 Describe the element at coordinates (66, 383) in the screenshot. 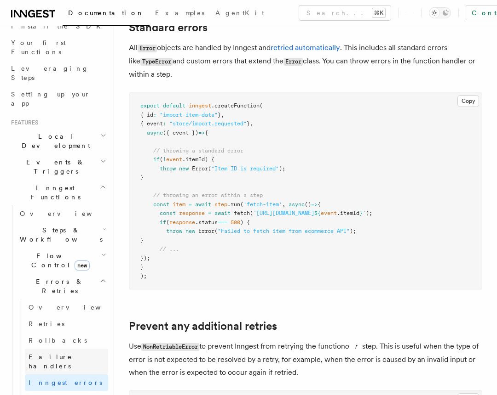

I see `a: Inngest errors` at that location.